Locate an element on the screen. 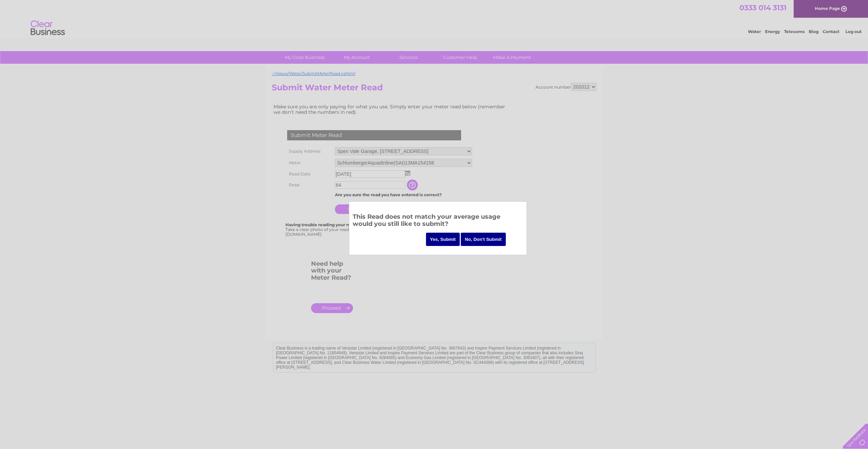 This screenshot has height=449, width=868. input: Yes, Submit is located at coordinates (443, 239).